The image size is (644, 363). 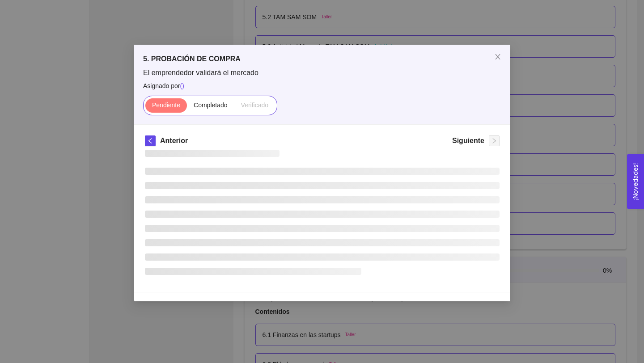 I want to click on h5: Siguiente, so click(x=468, y=141).